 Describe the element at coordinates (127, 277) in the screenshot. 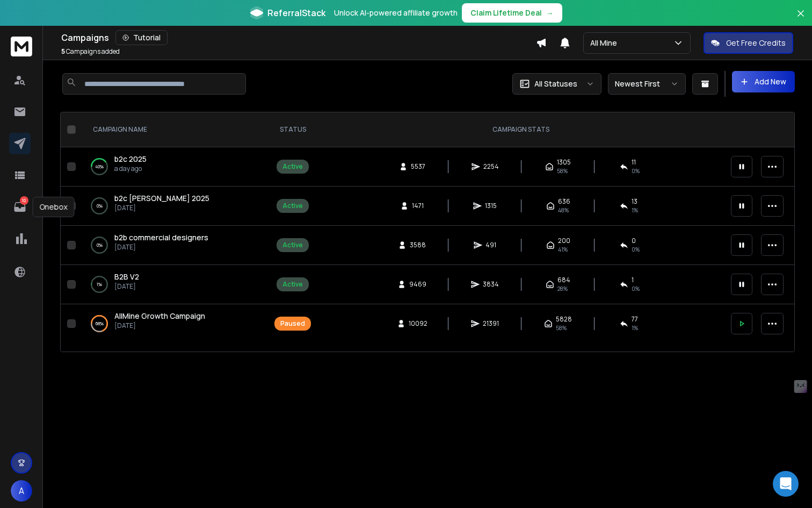

I see `a: B2B V2` at that location.